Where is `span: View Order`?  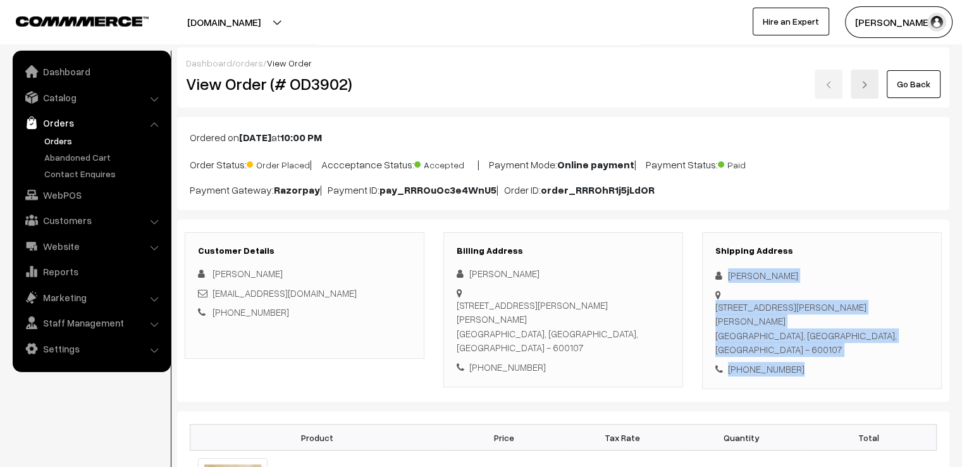 span: View Order is located at coordinates (289, 63).